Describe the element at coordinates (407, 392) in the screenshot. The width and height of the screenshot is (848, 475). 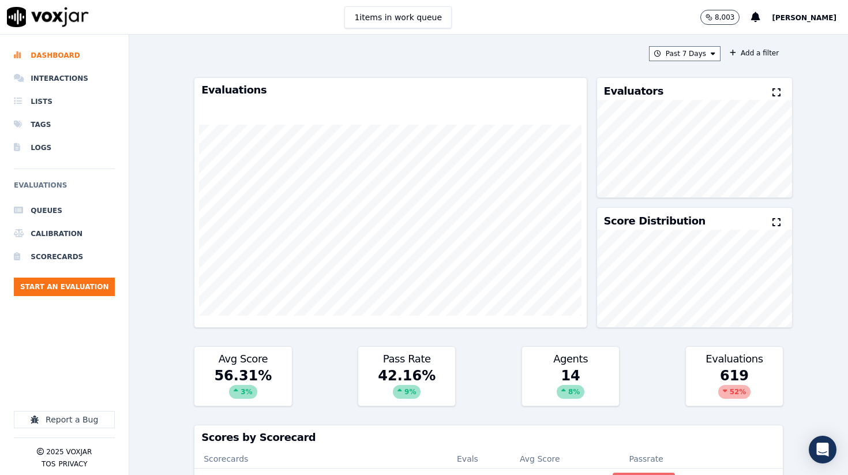
I see `div: 9 %` at that location.